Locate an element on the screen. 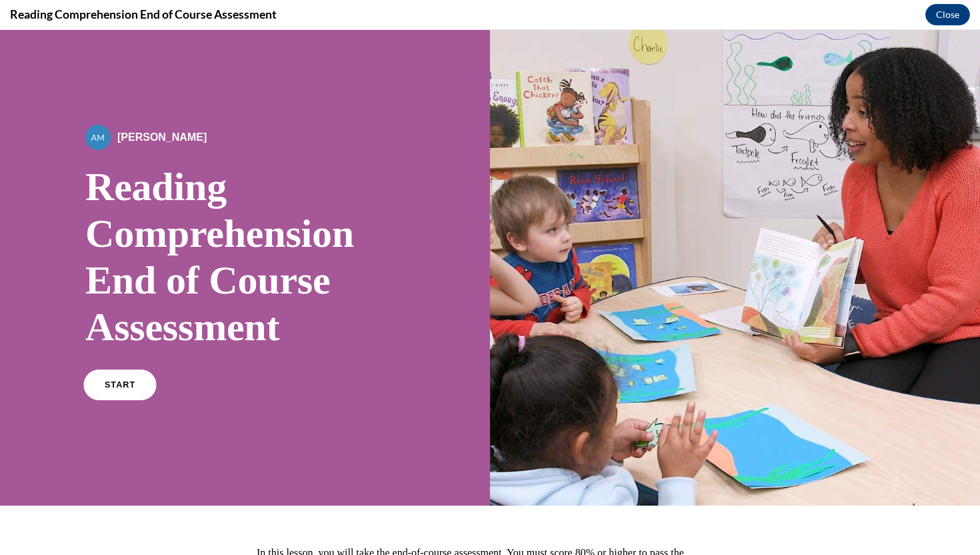 The width and height of the screenshot is (980, 555). h4: Reading Comprehension End of Course Assessment is located at coordinates (144, 14).